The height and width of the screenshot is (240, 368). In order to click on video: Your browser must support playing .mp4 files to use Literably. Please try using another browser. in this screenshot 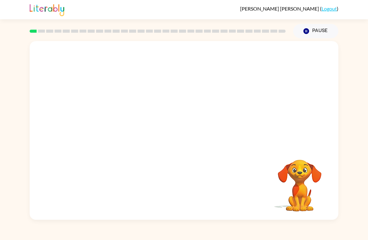, I will do `click(299, 181)`.